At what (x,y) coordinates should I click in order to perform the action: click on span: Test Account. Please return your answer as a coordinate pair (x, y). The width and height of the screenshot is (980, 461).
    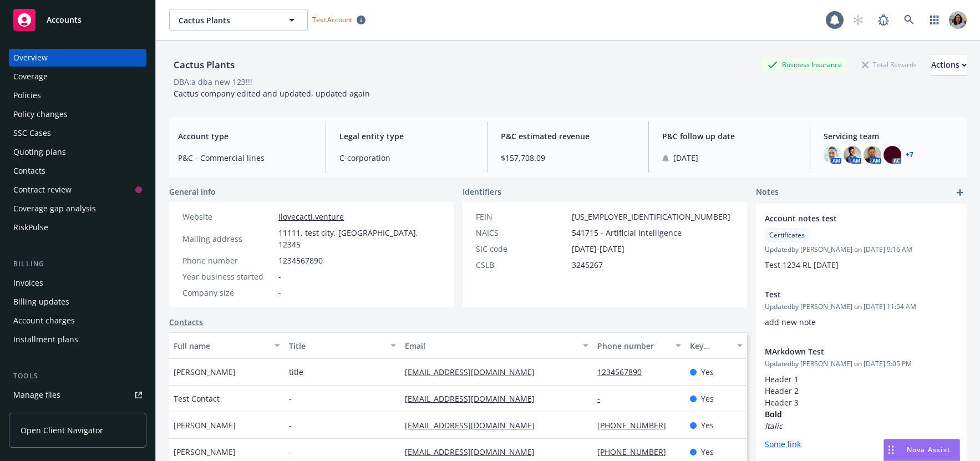
    Looking at the image, I should click on (339, 19).